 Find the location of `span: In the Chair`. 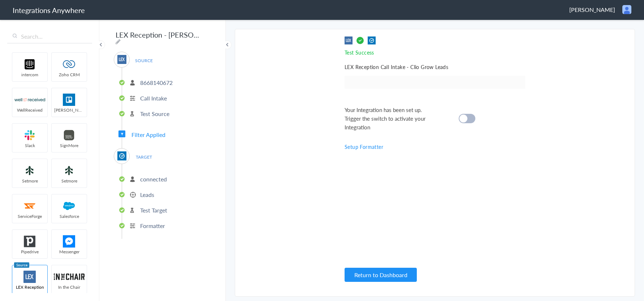

span: In the Chair is located at coordinates (69, 287).